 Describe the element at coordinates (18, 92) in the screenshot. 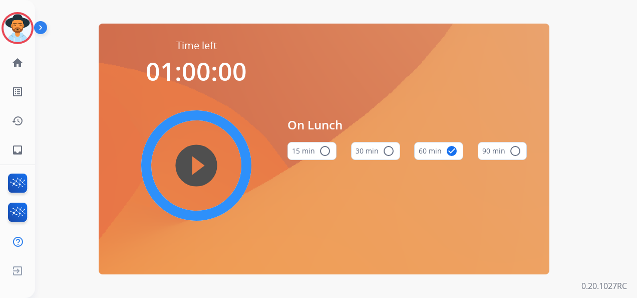

I see `mat-icon: list_alt` at that location.